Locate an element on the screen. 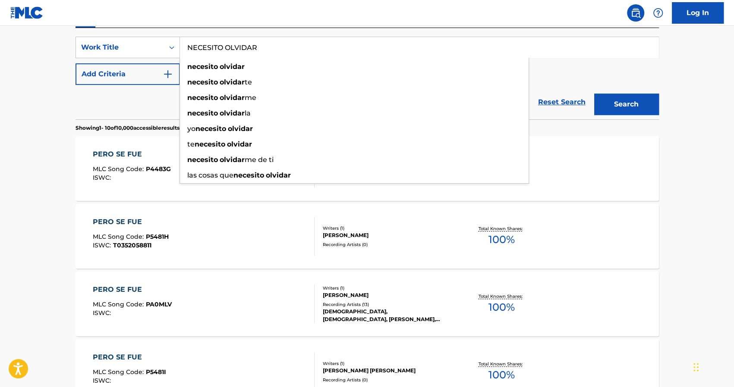 The width and height of the screenshot is (734, 387). button: Add Criteria is located at coordinates (128, 74).